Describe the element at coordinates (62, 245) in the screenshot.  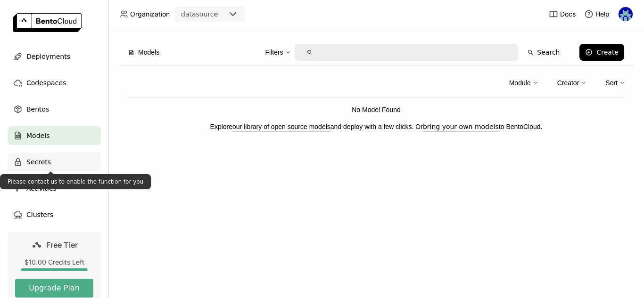
I see `span: Free Tier` at that location.